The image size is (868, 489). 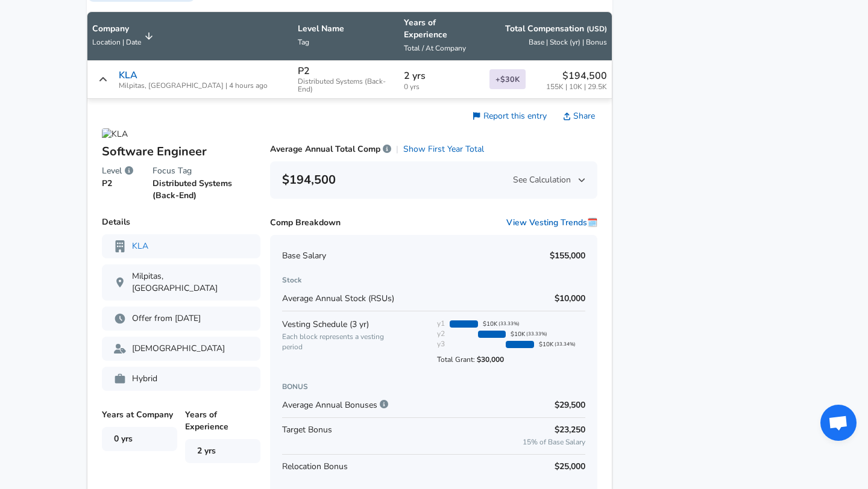 What do you see at coordinates (490, 360) in the screenshot?
I see `strong: $30,000` at bounding box center [490, 360].